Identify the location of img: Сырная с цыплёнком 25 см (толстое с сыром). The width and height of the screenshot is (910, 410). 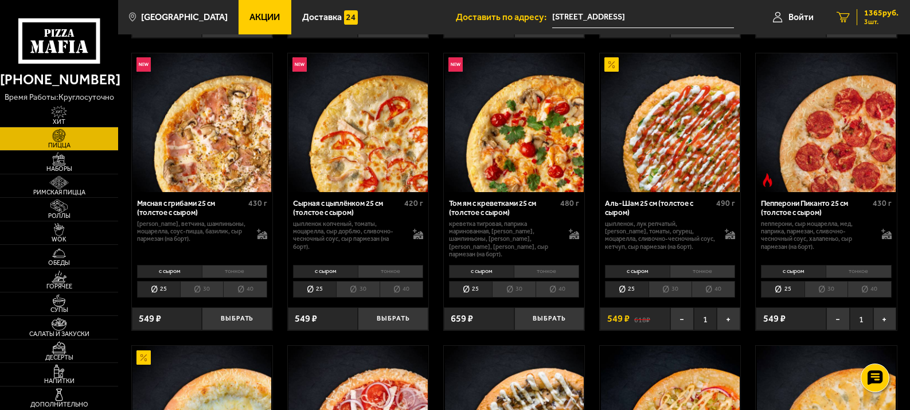
(358, 123).